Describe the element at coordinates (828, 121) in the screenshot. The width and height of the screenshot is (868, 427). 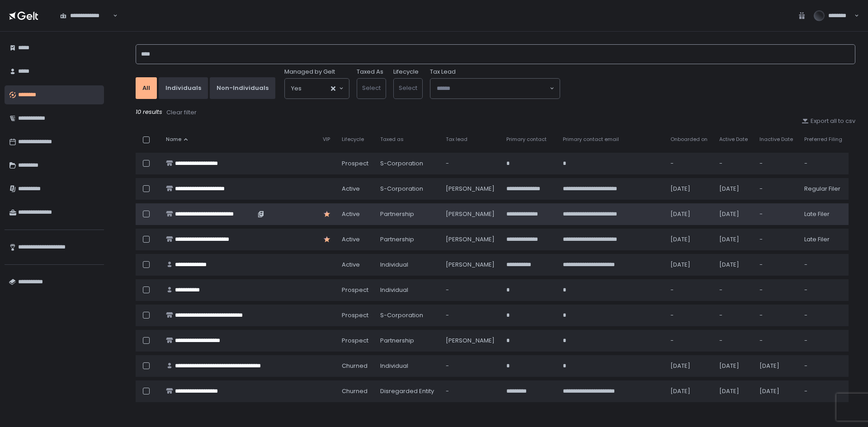
I see `button: Export all to csv` at that location.